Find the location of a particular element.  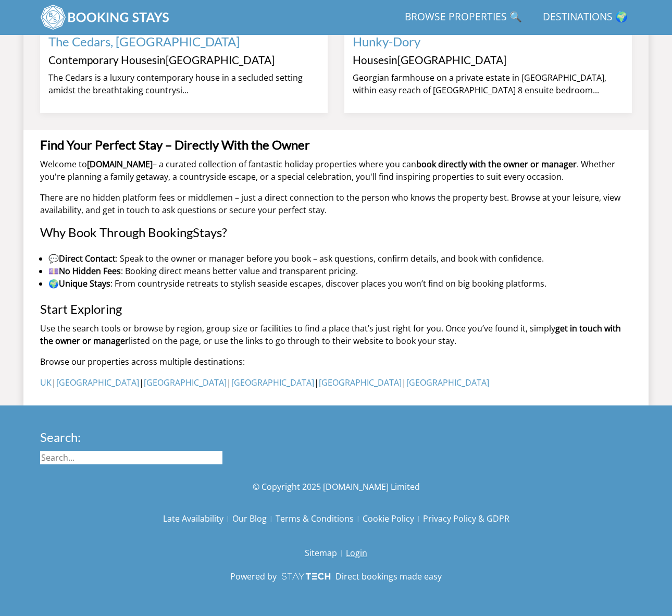

strong: book directly with the owner or manager is located at coordinates (496, 164).